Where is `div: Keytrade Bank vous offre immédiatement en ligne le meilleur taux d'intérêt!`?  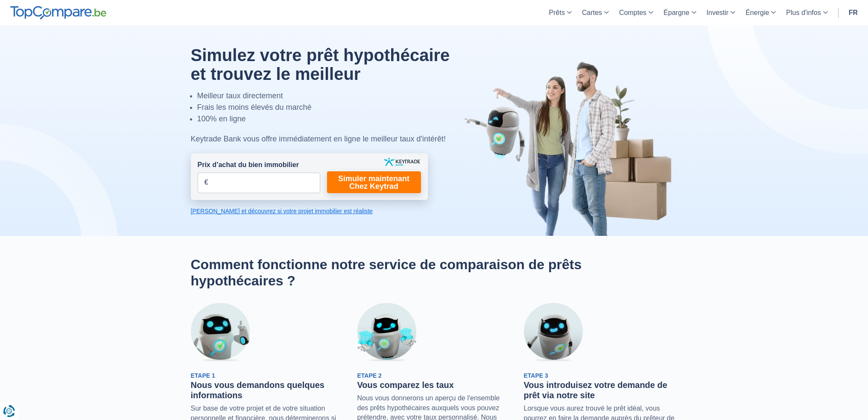 div: Keytrade Bank vous offre immédiatement en ligne le meilleur taux d'intérêt! is located at coordinates (330, 139).